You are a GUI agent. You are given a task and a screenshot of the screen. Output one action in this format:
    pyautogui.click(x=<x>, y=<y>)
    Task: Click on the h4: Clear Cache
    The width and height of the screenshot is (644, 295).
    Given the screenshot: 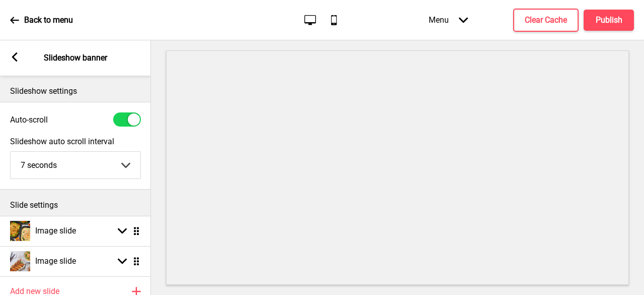 What is the action you would take?
    pyautogui.click(x=546, y=20)
    